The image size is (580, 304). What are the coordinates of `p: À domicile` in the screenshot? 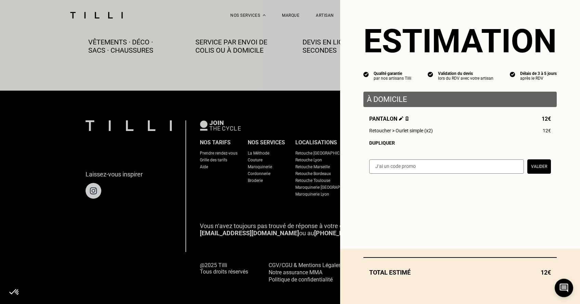 It's located at (460, 99).